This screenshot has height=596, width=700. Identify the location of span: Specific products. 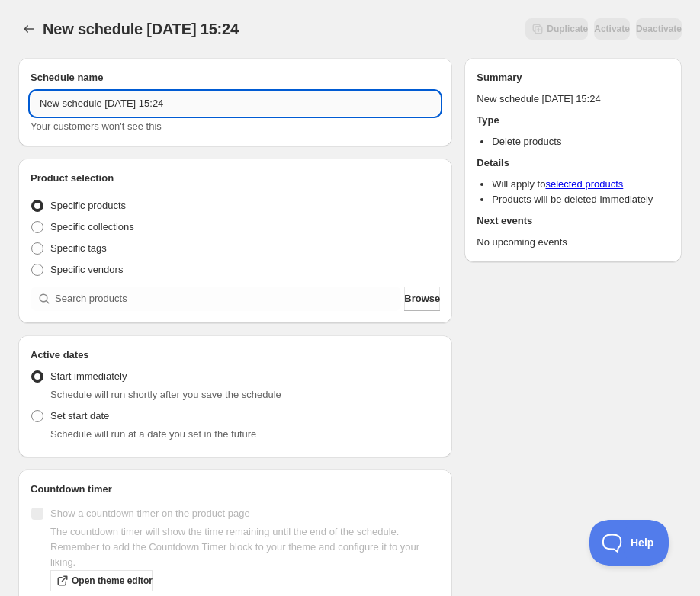
(88, 205).